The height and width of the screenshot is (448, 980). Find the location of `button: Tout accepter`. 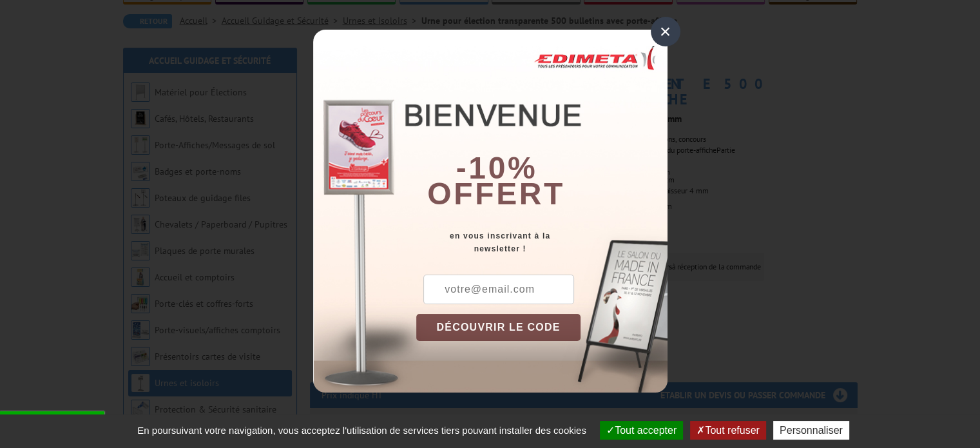

button: Tout accepter is located at coordinates (641, 430).